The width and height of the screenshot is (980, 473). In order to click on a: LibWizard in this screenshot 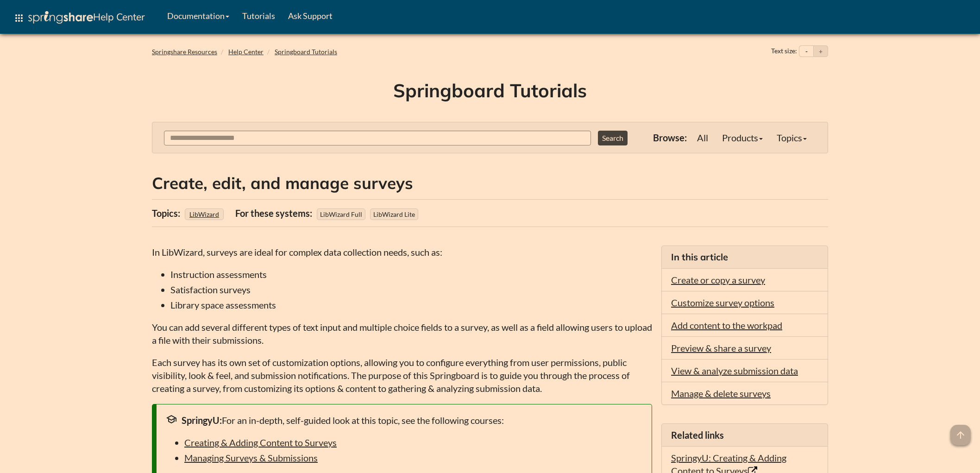, I will do `click(204, 214)`.